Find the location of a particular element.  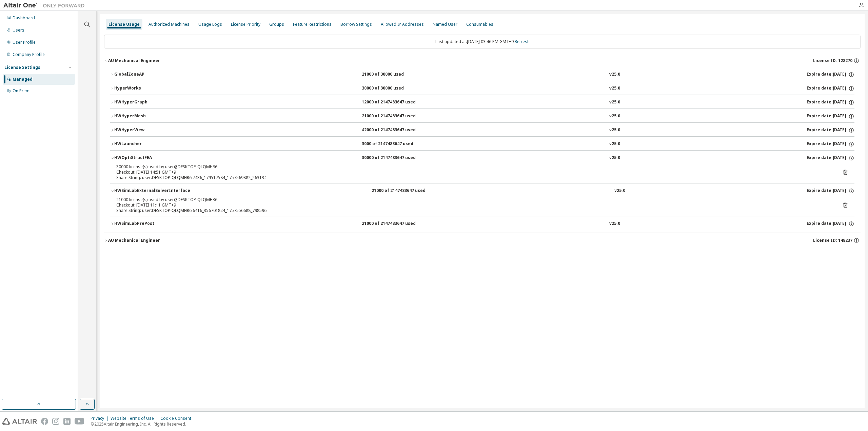

div: Share String: user:DESKTOP-QLQMHR6:6416_356701824_1757556688_798596 is located at coordinates (474, 211).